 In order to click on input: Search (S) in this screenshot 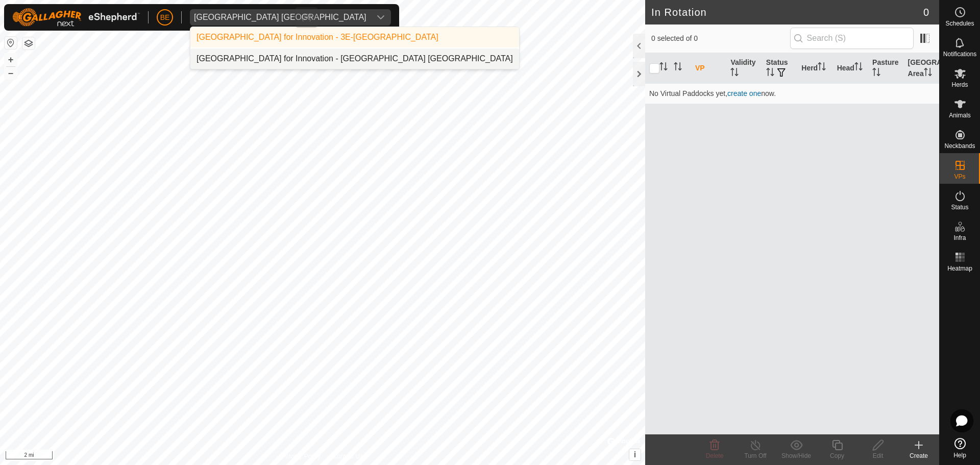, I will do `click(852, 38)`.